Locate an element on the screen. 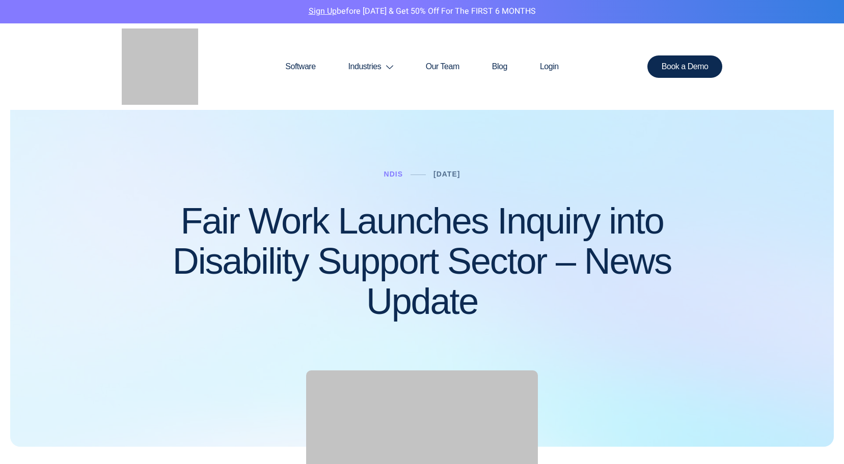 This screenshot has height=464, width=844. h1: Fair Work Launches Inquiry into Disability Support Sector – News Update is located at coordinates (422, 262).